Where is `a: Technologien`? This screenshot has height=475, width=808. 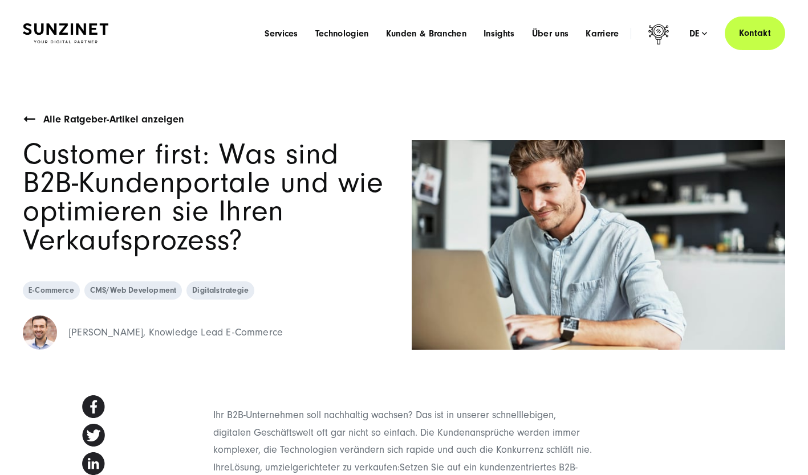
a: Technologien is located at coordinates (342, 34).